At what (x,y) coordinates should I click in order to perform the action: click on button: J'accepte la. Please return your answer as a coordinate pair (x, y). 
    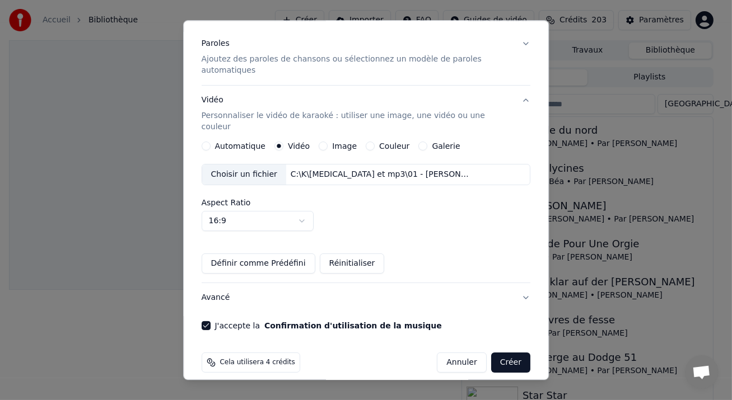
    Looking at the image, I should click on (353, 326).